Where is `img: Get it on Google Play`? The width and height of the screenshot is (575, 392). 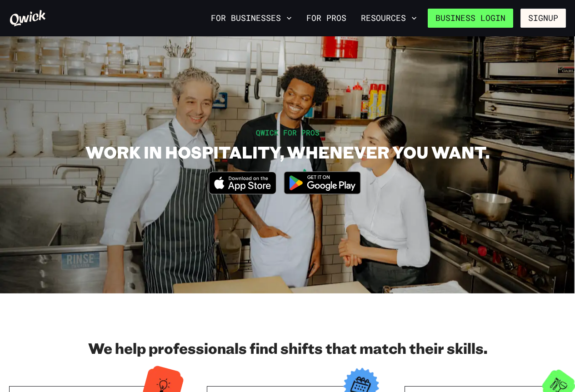 img: Get it on Google Play is located at coordinates (322, 183).